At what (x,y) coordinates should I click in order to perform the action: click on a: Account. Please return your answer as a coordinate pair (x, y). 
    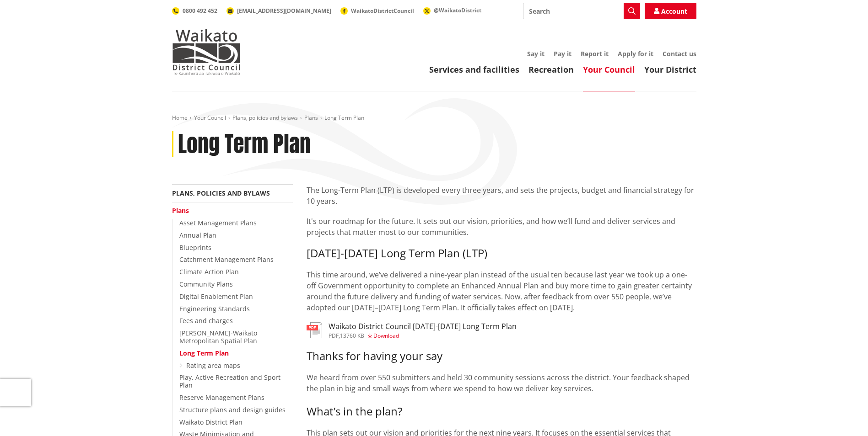
    Looking at the image, I should click on (670, 11).